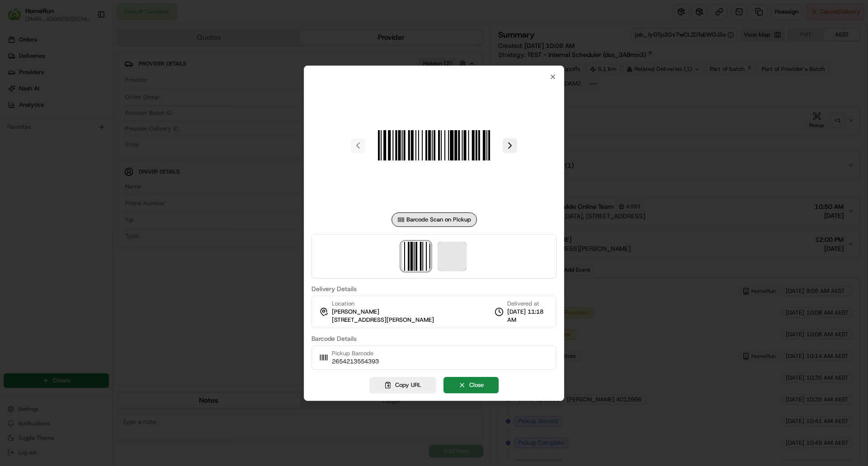 The height and width of the screenshot is (466, 868). What do you see at coordinates (416, 256) in the screenshot?
I see `button: barcode_scan_on_pickup image` at bounding box center [416, 256].